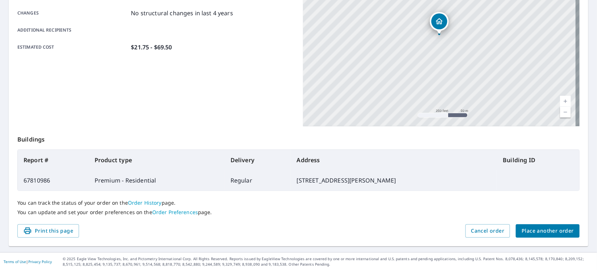  What do you see at coordinates (258, 160) in the screenshot?
I see `th: Delivery` at bounding box center [258, 160].